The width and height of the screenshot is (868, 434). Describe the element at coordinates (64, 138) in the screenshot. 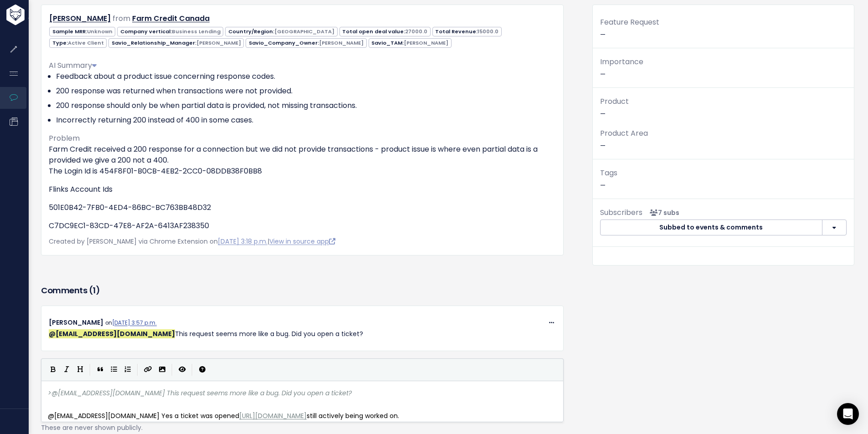

I see `span: Problem` at that location.